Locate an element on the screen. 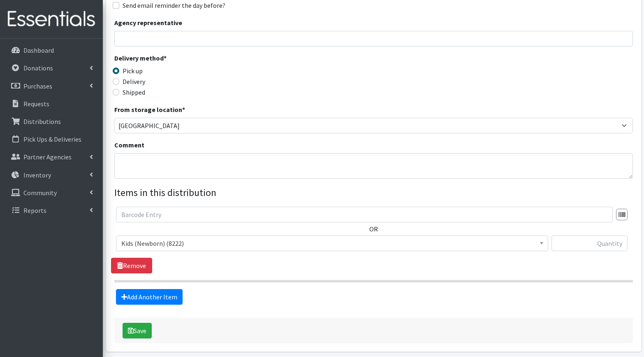 The height and width of the screenshot is (357, 644). p: Reports is located at coordinates (35, 210).